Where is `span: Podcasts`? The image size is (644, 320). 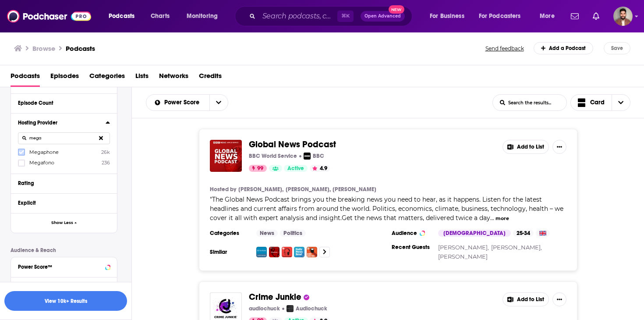
span: Podcasts is located at coordinates (25, 77).